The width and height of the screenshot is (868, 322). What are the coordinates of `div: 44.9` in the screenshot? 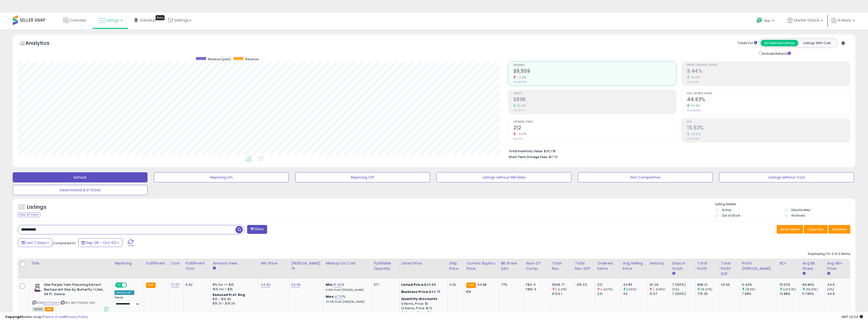 It's located at (838, 294).